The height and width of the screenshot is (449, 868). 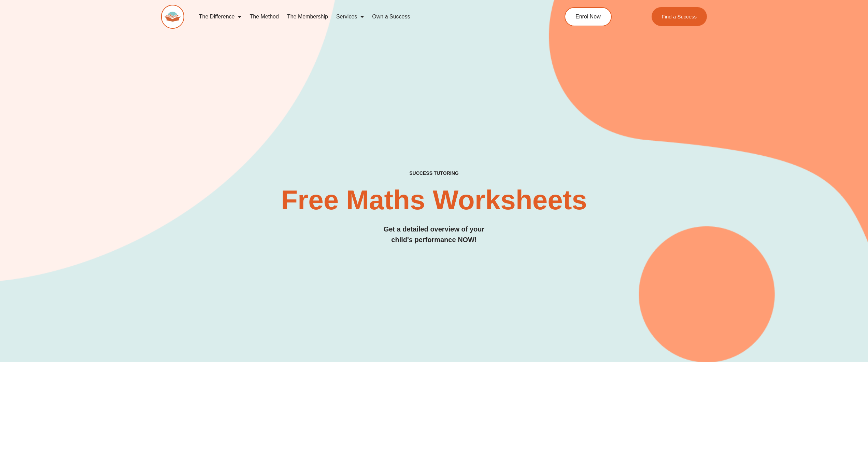 I want to click on h4: SUCCESS TUTORING​, so click(x=434, y=173).